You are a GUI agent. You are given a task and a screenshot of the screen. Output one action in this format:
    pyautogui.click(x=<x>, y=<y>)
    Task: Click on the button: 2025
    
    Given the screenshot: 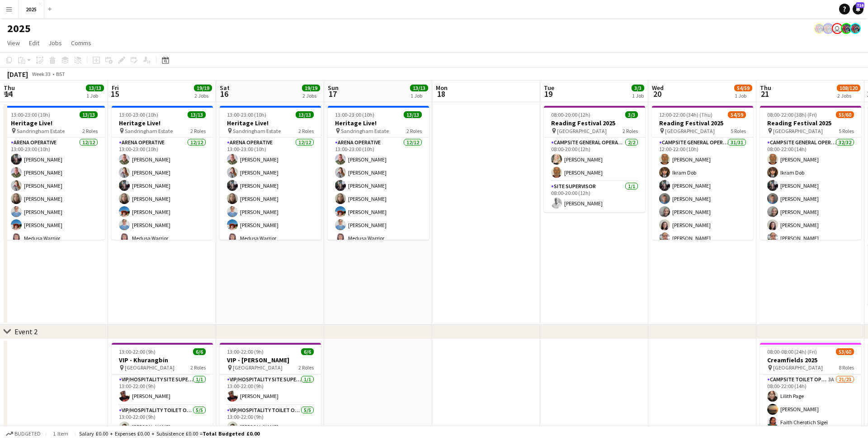 What is the action you would take?
    pyautogui.click(x=31, y=9)
    